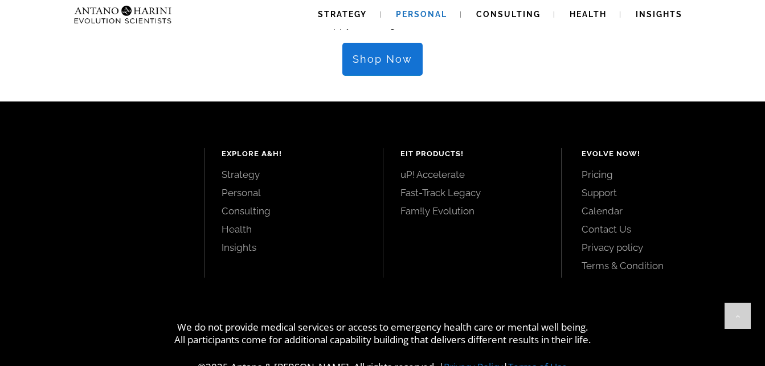 This screenshot has width=765, height=366. I want to click on a: Support, so click(661, 193).